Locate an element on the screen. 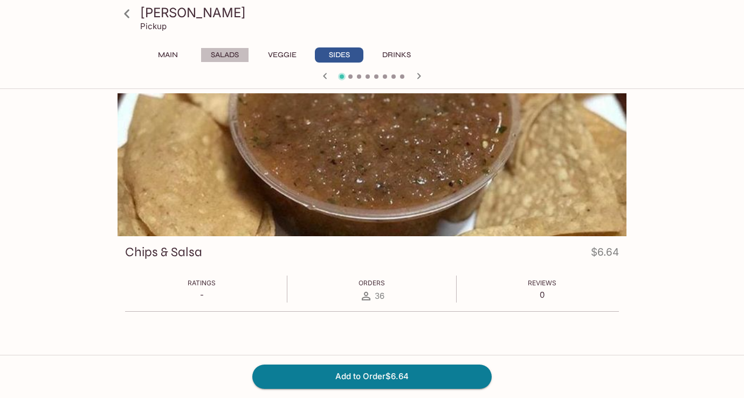 The image size is (744, 398). span: 36 is located at coordinates (379, 295).